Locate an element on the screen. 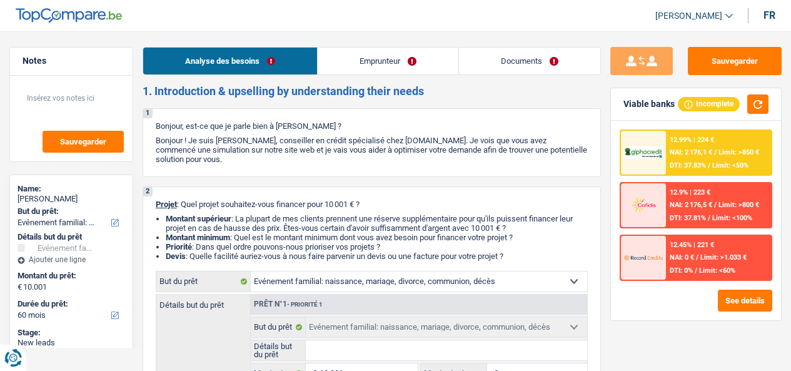 The width and height of the screenshot is (791, 371). span: Limit: >1.033 € is located at coordinates (724, 257).